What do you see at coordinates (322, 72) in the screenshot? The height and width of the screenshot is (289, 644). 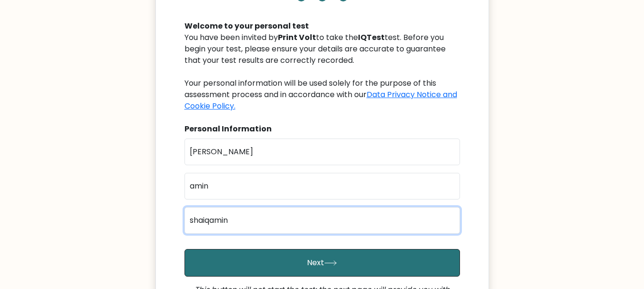 I see `div: You have been invited by to take the test. Before you begin your test, please ensure your details...` at bounding box center [322, 72].